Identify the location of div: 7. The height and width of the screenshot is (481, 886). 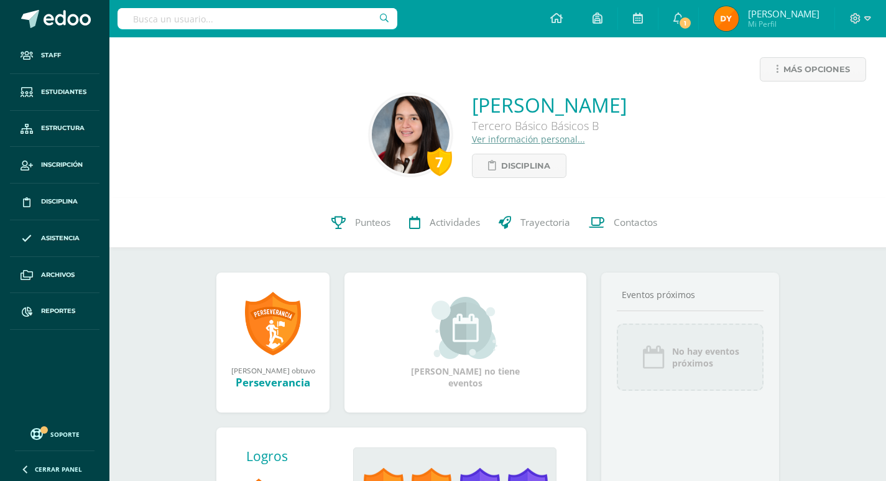
(440, 162).